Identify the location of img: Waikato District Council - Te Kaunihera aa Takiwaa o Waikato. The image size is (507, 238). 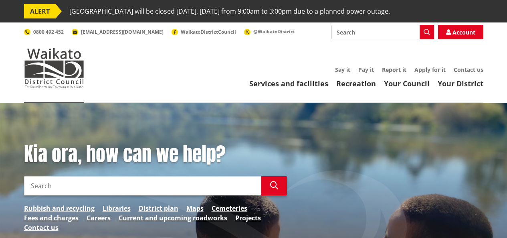
(54, 68).